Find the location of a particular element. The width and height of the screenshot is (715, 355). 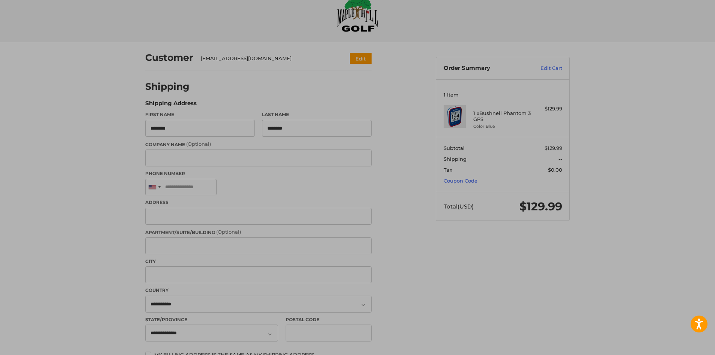

label: Address is located at coordinates (258, 202).